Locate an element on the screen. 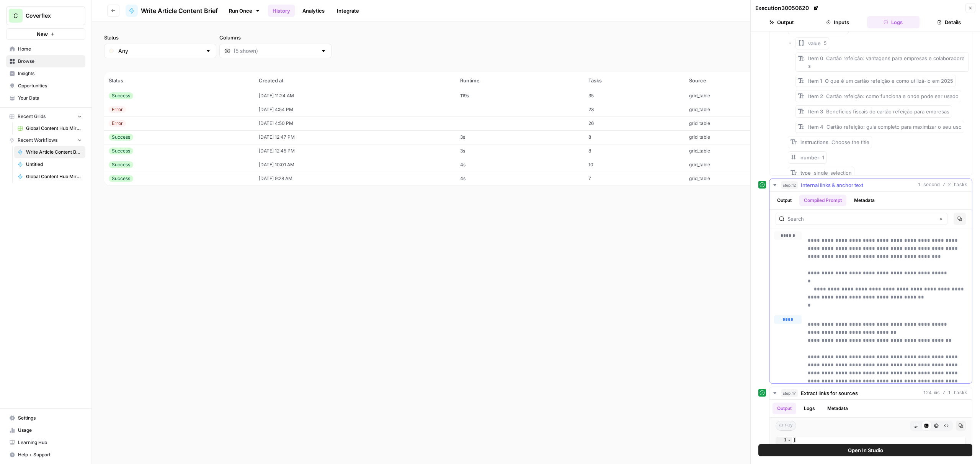 This screenshot has width=980, height=464. span: Global Content Hub Mirror Engine is located at coordinates (54, 177).